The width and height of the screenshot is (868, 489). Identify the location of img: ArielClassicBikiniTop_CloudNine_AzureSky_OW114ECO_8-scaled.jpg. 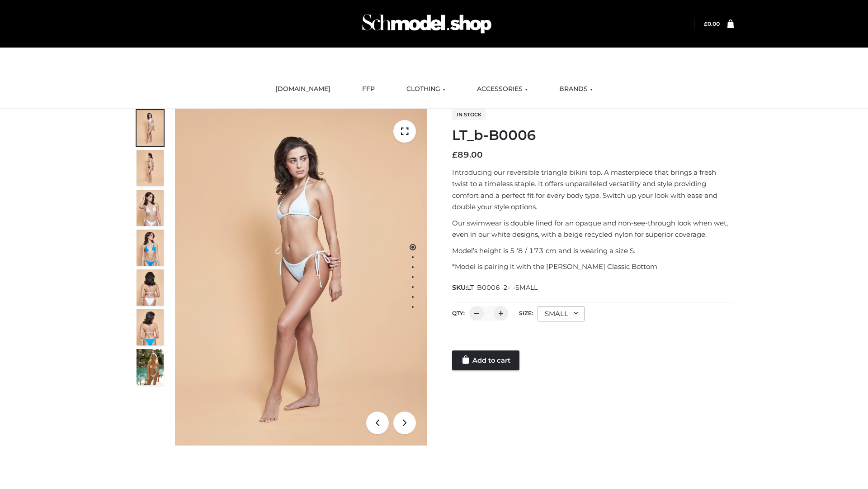
(150, 327).